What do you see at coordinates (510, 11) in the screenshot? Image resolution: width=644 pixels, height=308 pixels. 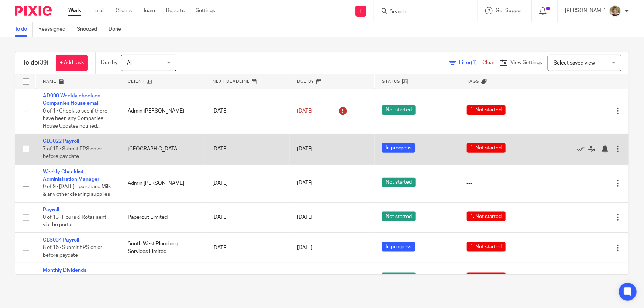 I see `span: Get Support` at bounding box center [510, 11].